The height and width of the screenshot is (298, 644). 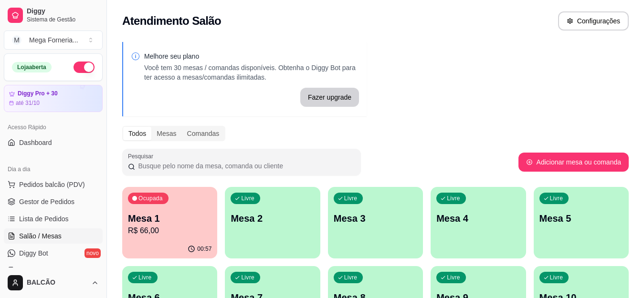 What do you see at coordinates (53, 15) in the screenshot?
I see `a: DiggySistema de Gestão` at bounding box center [53, 15].